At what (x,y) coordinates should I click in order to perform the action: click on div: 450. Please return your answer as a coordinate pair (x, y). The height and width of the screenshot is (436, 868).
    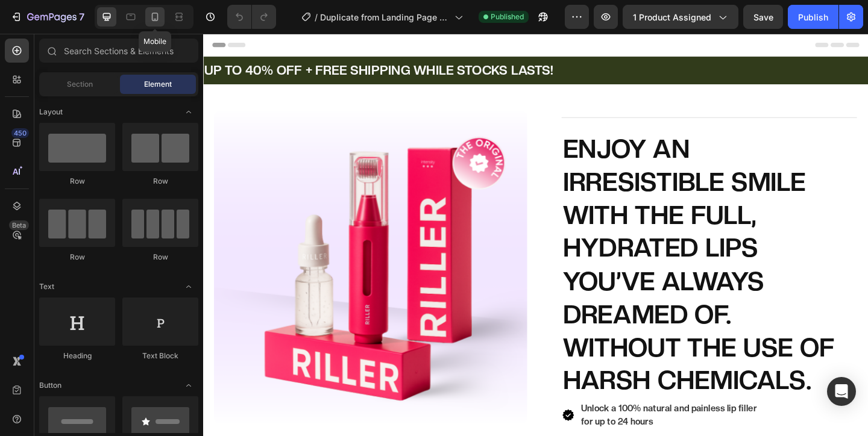
    Looking at the image, I should click on (20, 133).